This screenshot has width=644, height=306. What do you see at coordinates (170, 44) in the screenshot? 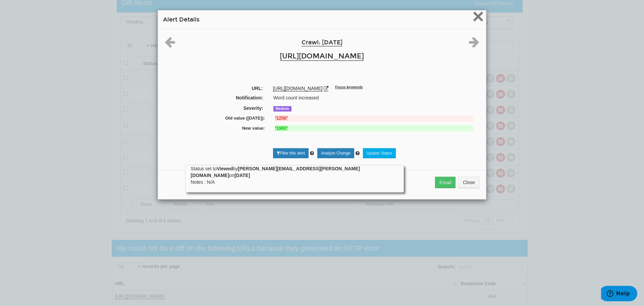
I see `a: Previous alert` at bounding box center [170, 44].